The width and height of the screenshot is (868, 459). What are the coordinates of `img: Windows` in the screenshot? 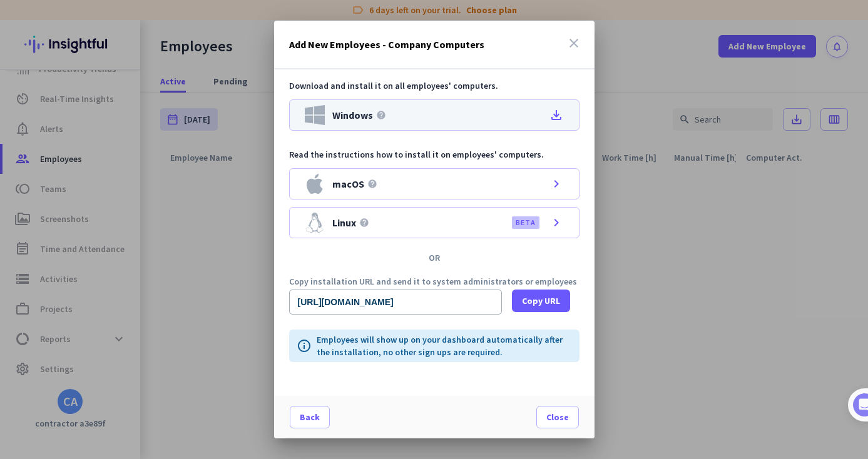 It's located at (315, 115).